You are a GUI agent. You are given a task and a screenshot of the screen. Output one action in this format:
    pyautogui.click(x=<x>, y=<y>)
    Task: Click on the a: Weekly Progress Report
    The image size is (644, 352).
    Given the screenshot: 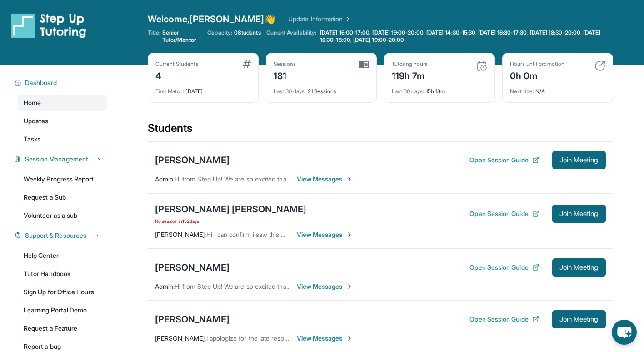 What is the action you would take?
    pyautogui.click(x=63, y=179)
    